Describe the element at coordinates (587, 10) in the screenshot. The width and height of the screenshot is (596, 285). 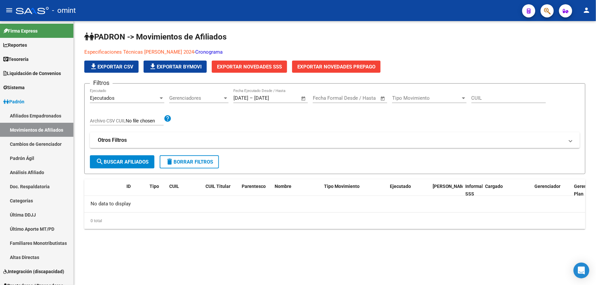
I see `mat-icon: person` at that location.